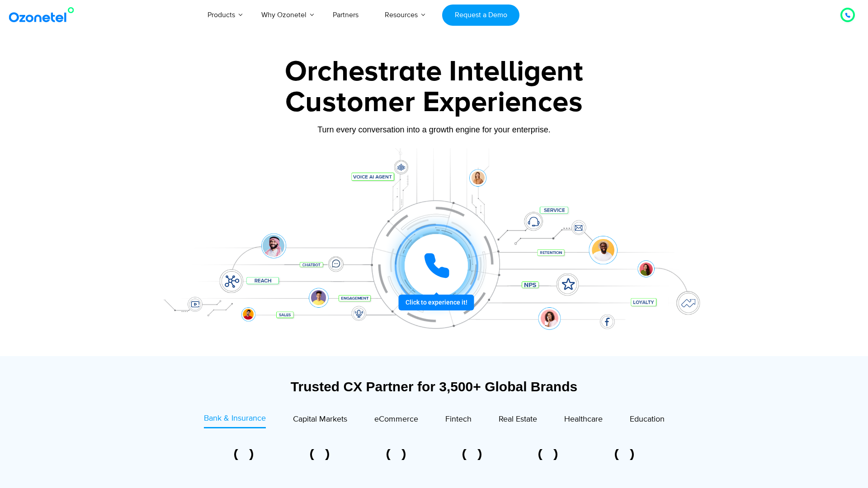 This screenshot has height=488, width=868. What do you see at coordinates (235, 421) in the screenshot?
I see `a: Bank & Insurance` at bounding box center [235, 421].